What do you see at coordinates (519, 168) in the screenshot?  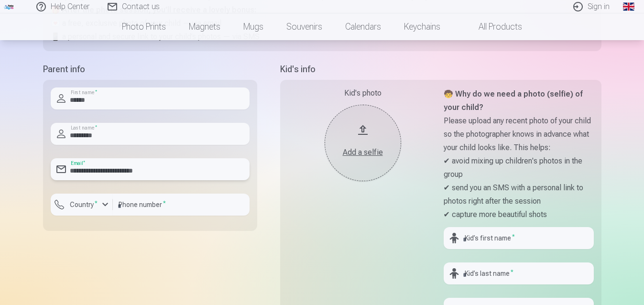 I see `p: ✔ avoid mixing up children's photos in the group` at bounding box center [519, 168].